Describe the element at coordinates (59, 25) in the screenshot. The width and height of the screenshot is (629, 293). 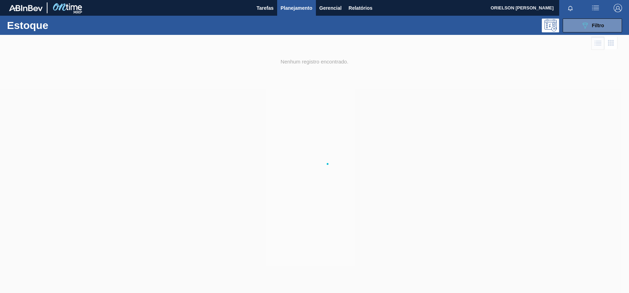
I see `h1: Estoque` at that location.